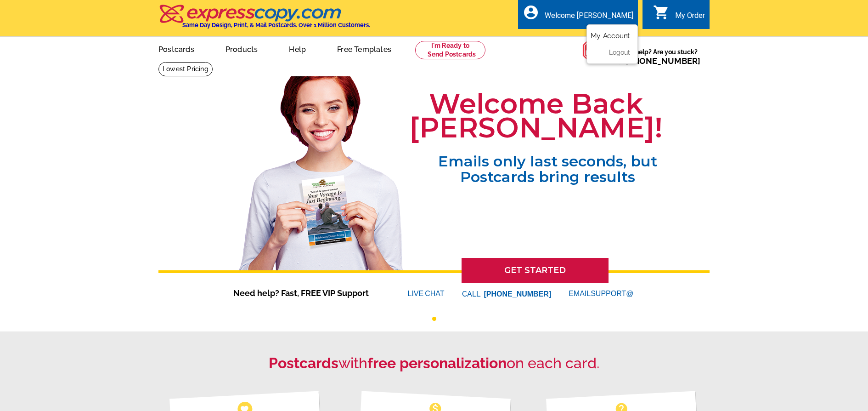 The height and width of the screenshot is (411, 868). What do you see at coordinates (417, 294) in the screenshot?
I see `font: LIVE` at bounding box center [417, 294].